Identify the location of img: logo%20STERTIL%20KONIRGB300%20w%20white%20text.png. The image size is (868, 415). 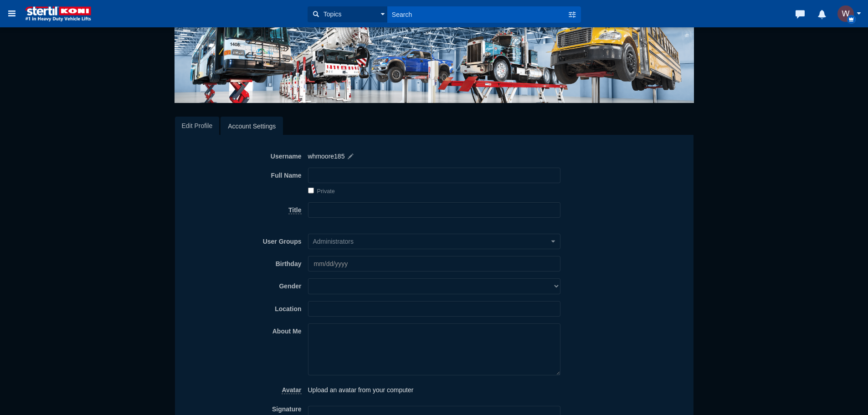
(58, 14).